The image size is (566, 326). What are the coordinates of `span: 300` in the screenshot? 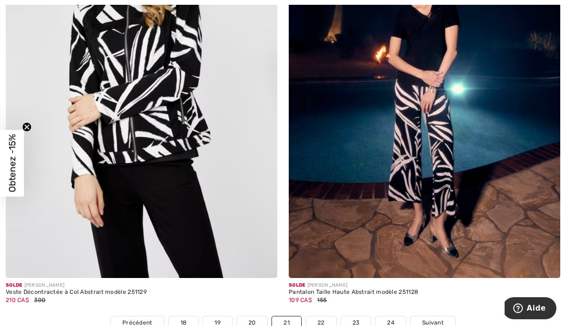 It's located at (40, 300).